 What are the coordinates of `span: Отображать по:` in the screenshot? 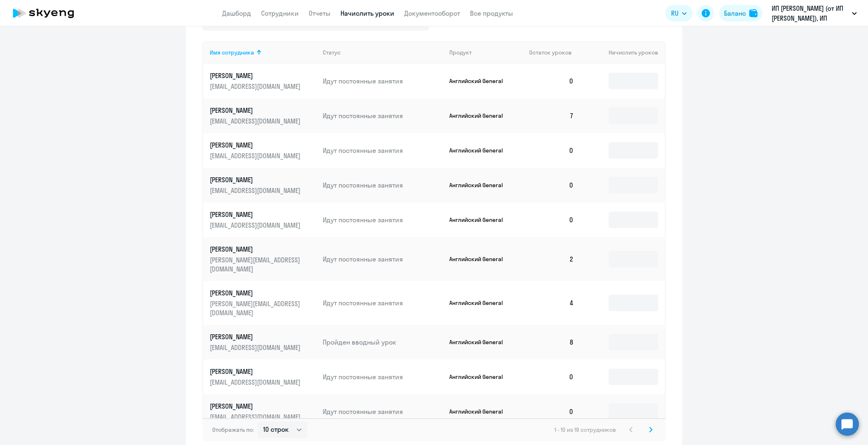 It's located at (233, 430).